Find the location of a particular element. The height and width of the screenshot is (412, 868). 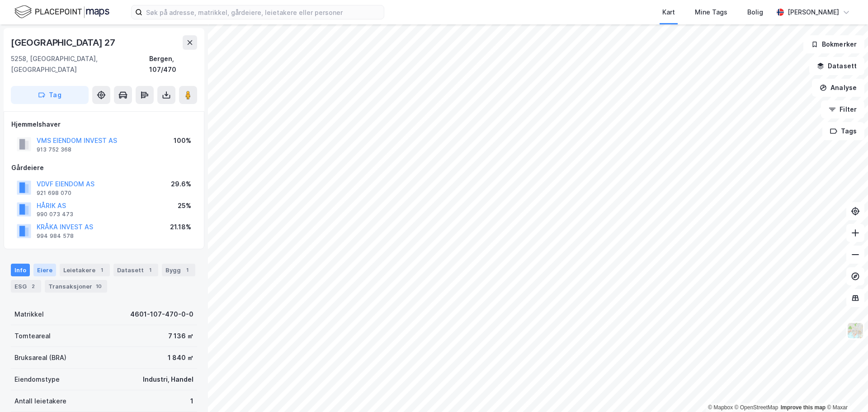

div: 10 is located at coordinates (98, 287).